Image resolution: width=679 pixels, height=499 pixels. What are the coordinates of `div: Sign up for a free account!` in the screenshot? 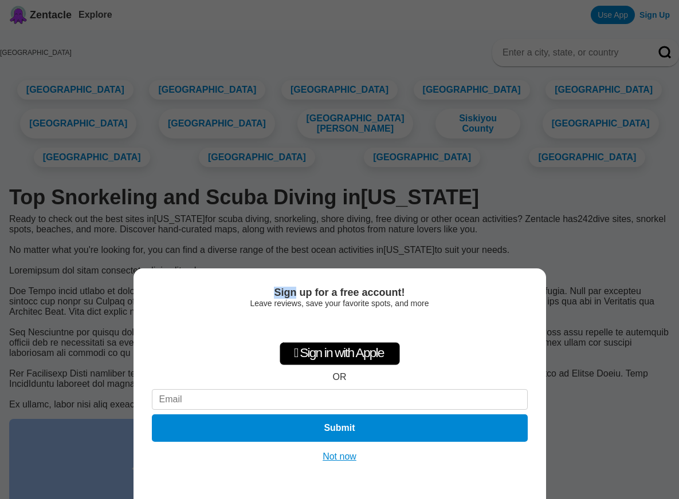 It's located at (340, 293).